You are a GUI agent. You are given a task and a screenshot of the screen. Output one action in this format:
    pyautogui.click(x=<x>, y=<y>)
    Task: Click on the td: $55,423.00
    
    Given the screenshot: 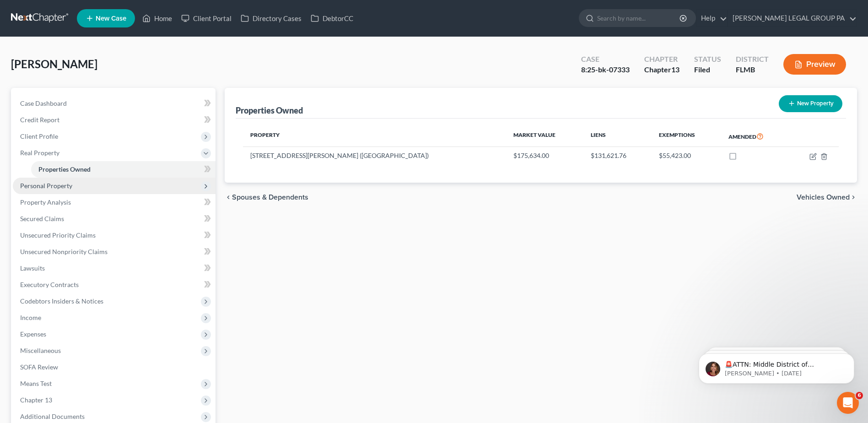 What is the action you would take?
    pyautogui.click(x=687, y=156)
    